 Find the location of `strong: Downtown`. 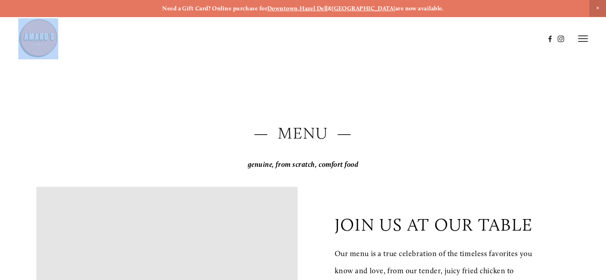

strong: Downtown is located at coordinates (283, 8).